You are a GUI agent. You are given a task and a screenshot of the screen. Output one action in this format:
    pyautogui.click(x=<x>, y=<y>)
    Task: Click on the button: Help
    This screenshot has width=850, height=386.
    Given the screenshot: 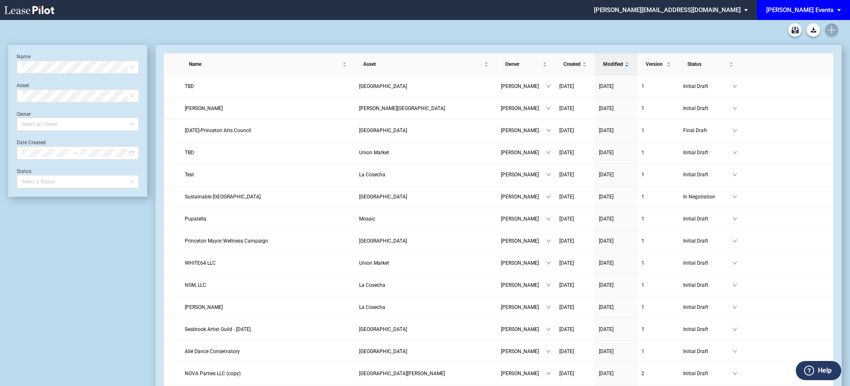 What is the action you would take?
    pyautogui.click(x=818, y=371)
    